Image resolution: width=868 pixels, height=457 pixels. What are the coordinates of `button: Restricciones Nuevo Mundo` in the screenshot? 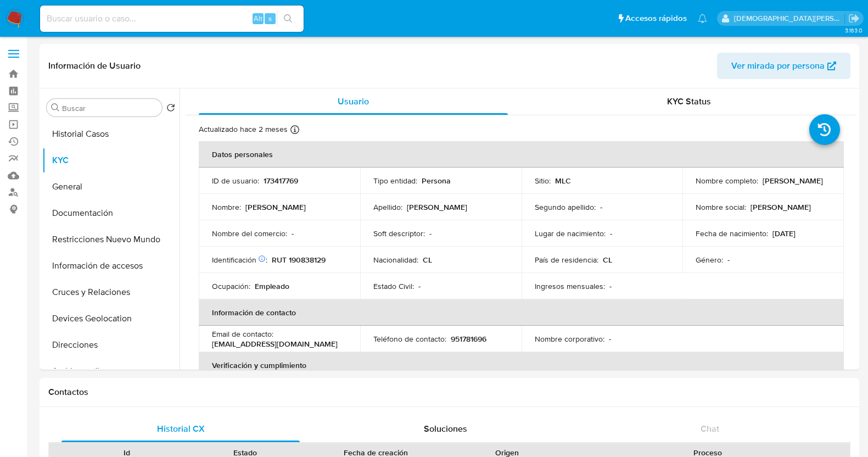 It's located at (111, 239).